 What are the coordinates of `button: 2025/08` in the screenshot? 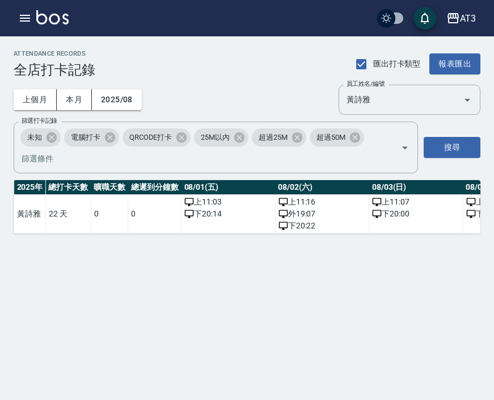 It's located at (117, 99).